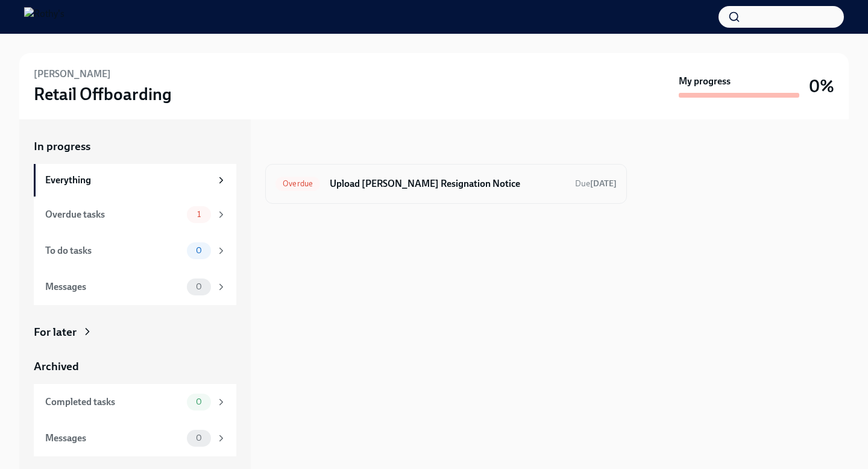 This screenshot has width=868, height=469. What do you see at coordinates (596, 184) in the screenshot?
I see `span: Due` at bounding box center [596, 184].